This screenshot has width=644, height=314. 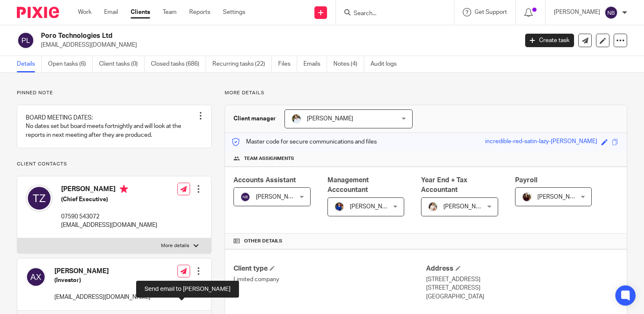 I want to click on span: Management Acccountant, so click(x=348, y=185).